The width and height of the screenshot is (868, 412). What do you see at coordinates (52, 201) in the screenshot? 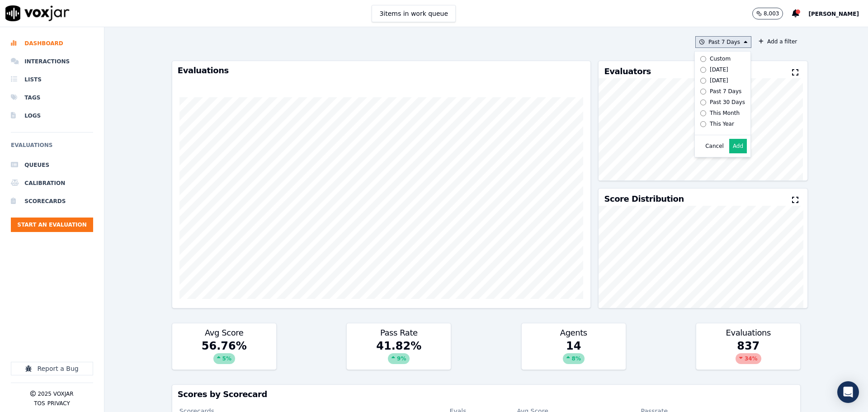
I see `li: Scorecards` at bounding box center [52, 201].